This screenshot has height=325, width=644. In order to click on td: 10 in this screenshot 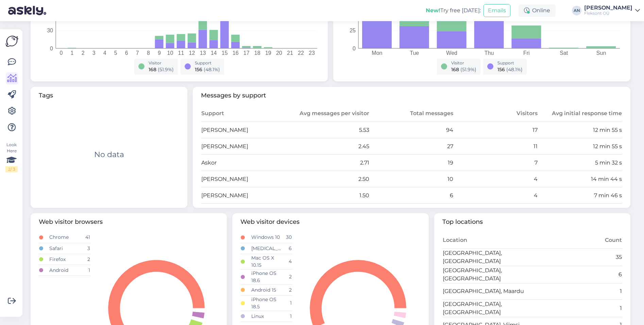, I will do `click(412, 179)`.